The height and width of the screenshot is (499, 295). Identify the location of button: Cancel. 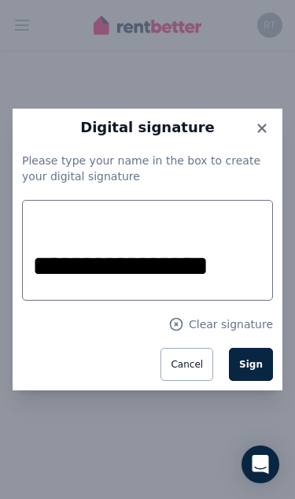
(187, 364).